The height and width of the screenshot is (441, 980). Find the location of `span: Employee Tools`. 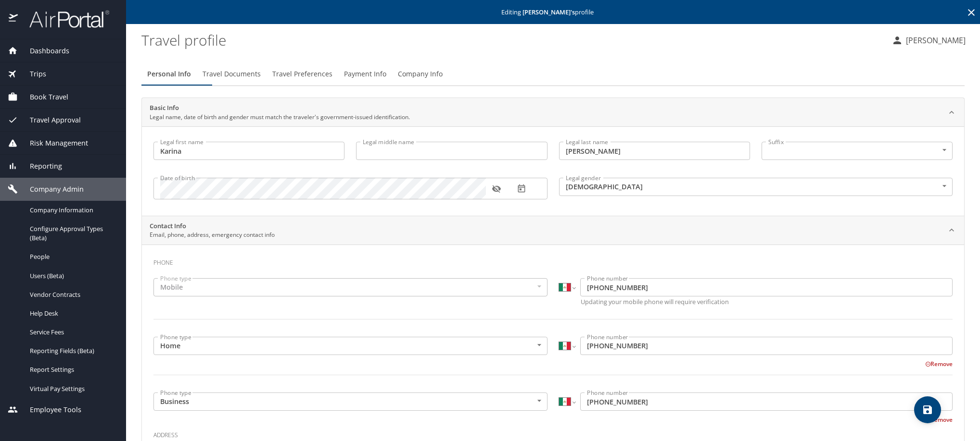

span: Employee Tools is located at coordinates (49, 410).